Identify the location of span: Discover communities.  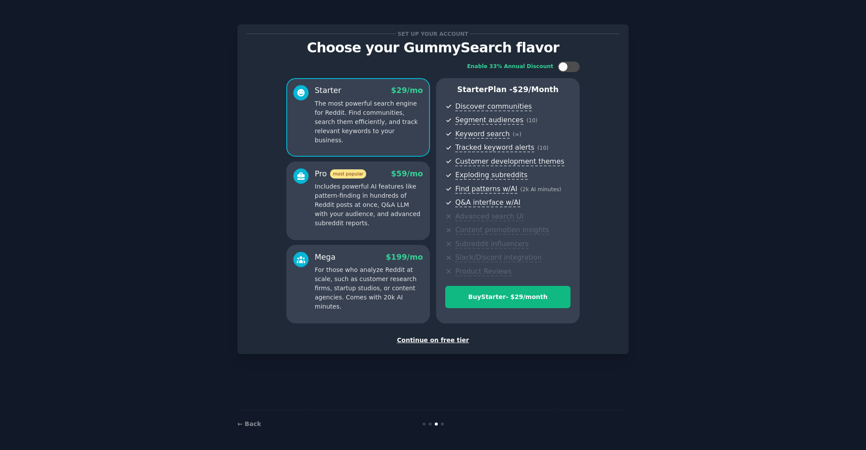
(494, 107).